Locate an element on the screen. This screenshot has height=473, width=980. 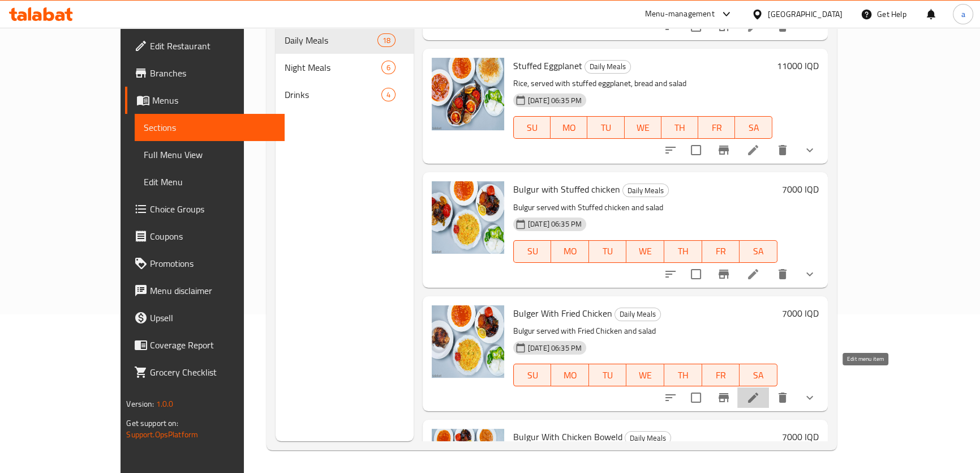
span: Sections is located at coordinates (210, 127).